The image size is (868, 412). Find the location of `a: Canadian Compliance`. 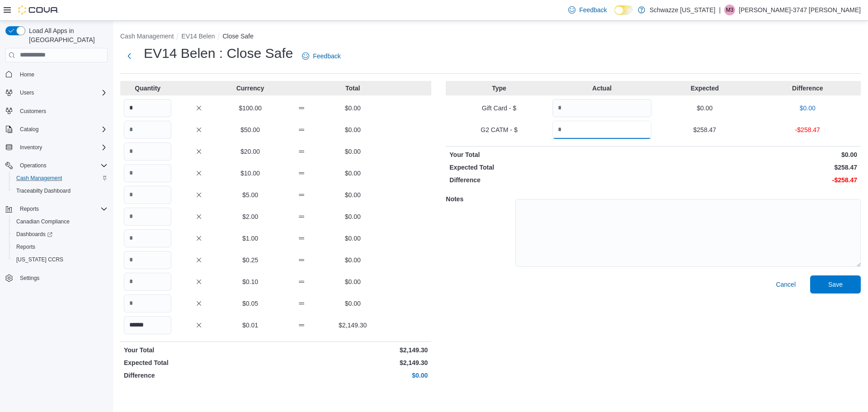

a: Canadian Compliance is located at coordinates (43, 222).